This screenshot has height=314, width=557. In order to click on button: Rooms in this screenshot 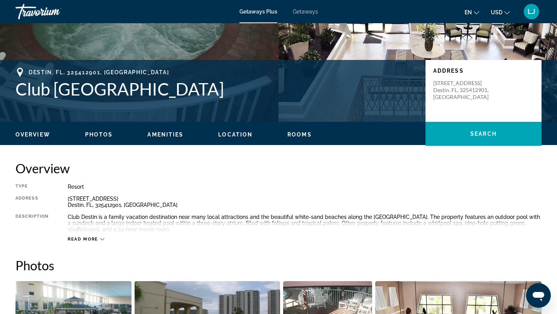, I will do `click(299, 135)`.